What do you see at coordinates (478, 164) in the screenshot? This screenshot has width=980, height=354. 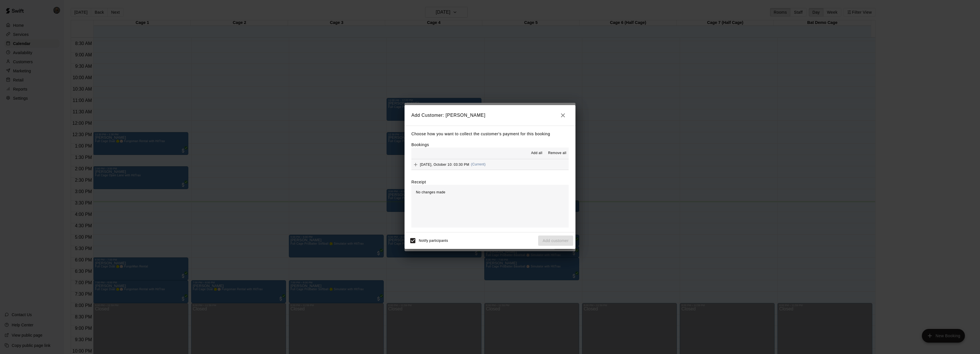 I see `span: (Current)` at bounding box center [478, 164].